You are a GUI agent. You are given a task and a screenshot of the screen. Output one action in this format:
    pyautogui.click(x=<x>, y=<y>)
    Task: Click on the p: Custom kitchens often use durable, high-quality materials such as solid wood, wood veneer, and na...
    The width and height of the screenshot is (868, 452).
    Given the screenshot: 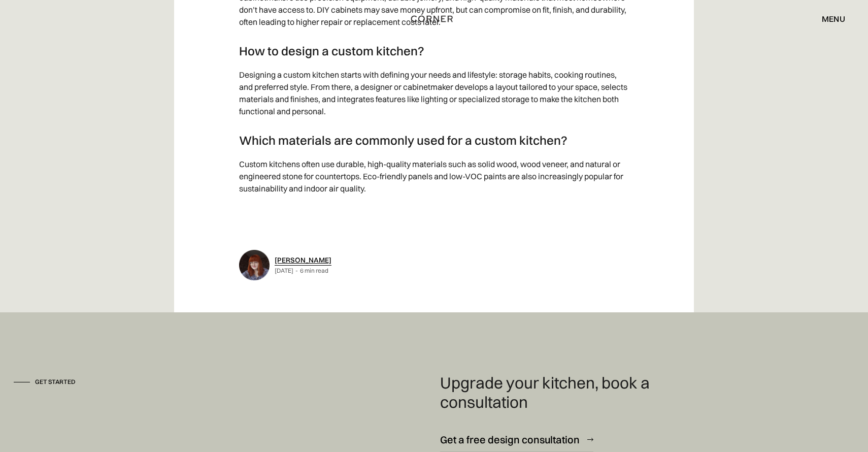 What is the action you would take?
    pyautogui.click(x=434, y=176)
    